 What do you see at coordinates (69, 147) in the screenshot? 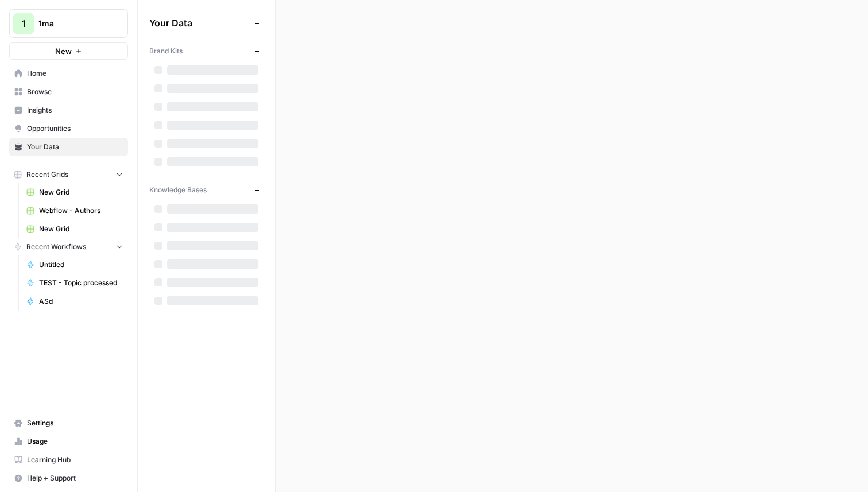
I see `a: Your Data` at bounding box center [69, 147].